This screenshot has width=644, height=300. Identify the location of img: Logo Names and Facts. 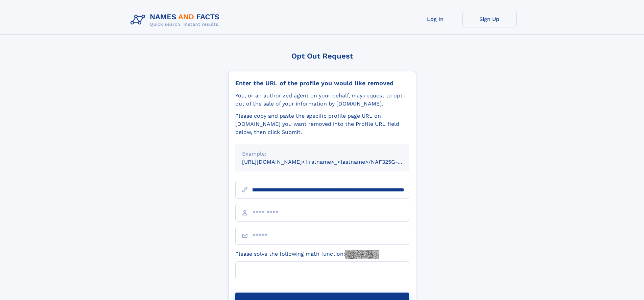
(177, 20).